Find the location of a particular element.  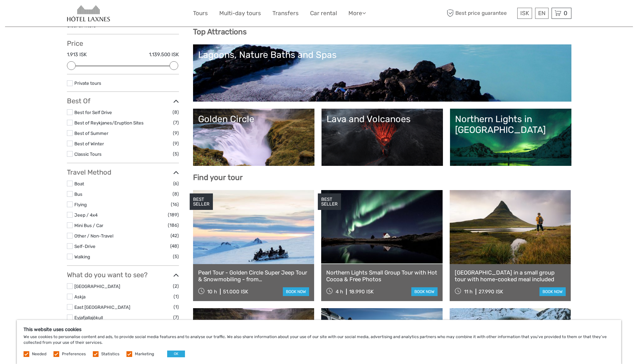

a: Boat is located at coordinates (79, 184).